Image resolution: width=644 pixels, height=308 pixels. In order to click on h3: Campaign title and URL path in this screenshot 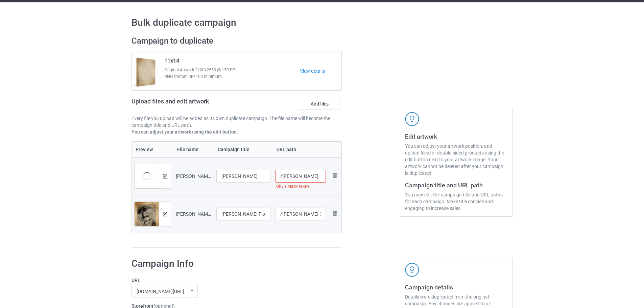, I will do `click(456, 185)`.